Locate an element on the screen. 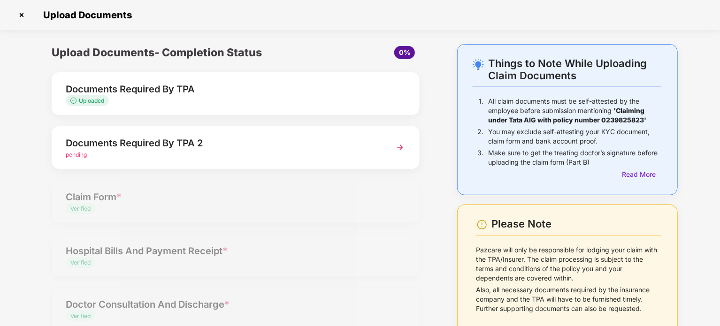  img: svg+xml;base64,PHN2ZyBpZD0iQ3Jvc3MtMzJ4MzIiIHhtbG5zPSJodHRwOi8vd3d3LnczLm9yZy8yMDAwL3N2ZyIgd2lkdG... is located at coordinates (22, 15).